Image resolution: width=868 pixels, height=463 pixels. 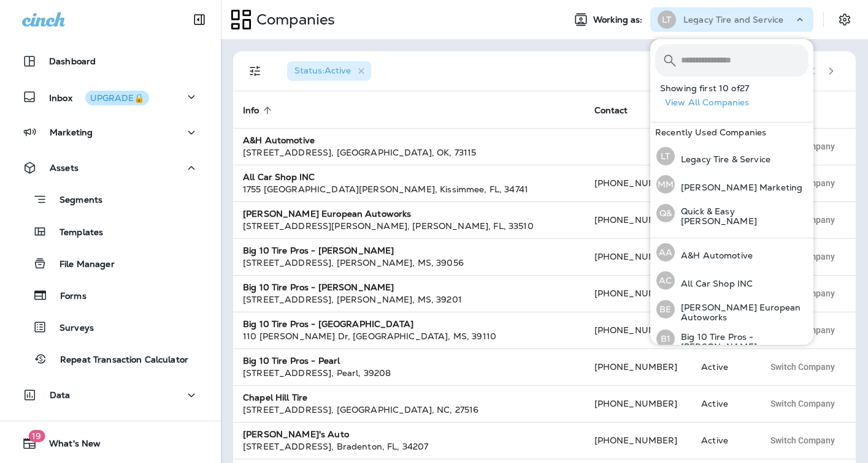 What do you see at coordinates (199, 20) in the screenshot?
I see `button: Collapse Sidebar` at bounding box center [199, 20].